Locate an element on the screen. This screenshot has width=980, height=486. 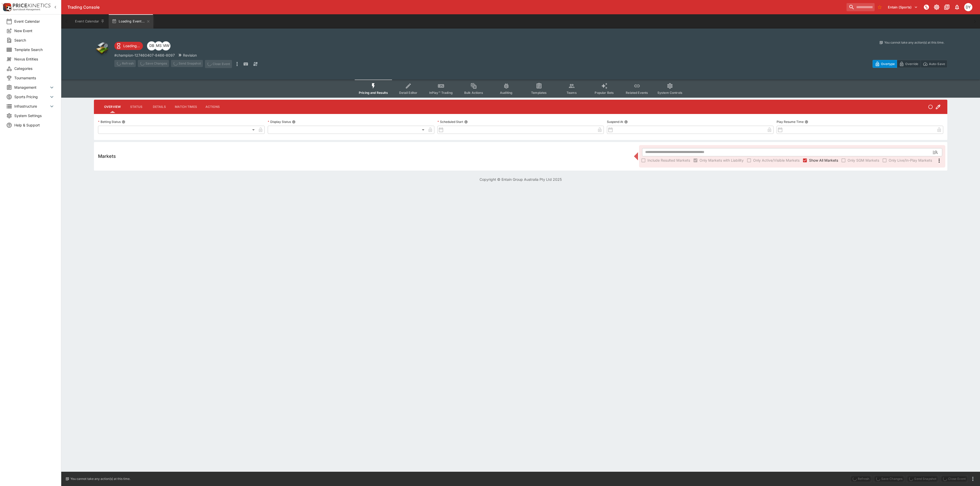
span: Categories is located at coordinates (34, 68).